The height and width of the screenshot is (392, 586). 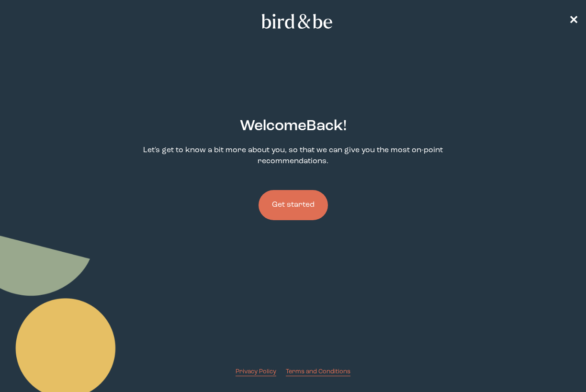 What do you see at coordinates (293, 205) in the screenshot?
I see `a: Get started` at bounding box center [293, 205].